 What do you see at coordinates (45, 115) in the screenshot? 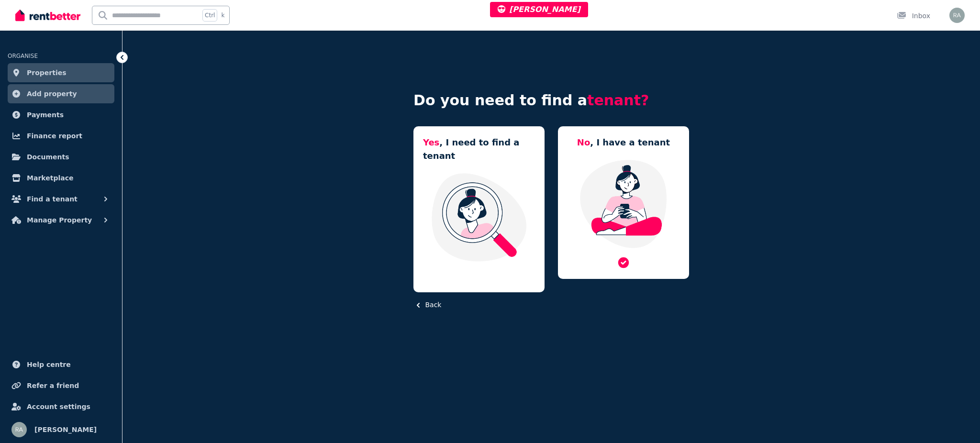
I see `span: Payments` at bounding box center [45, 115].